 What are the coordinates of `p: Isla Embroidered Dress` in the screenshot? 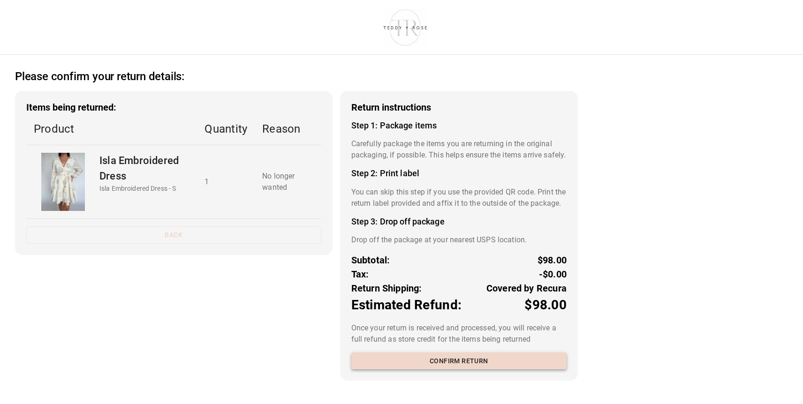 It's located at (145, 168).